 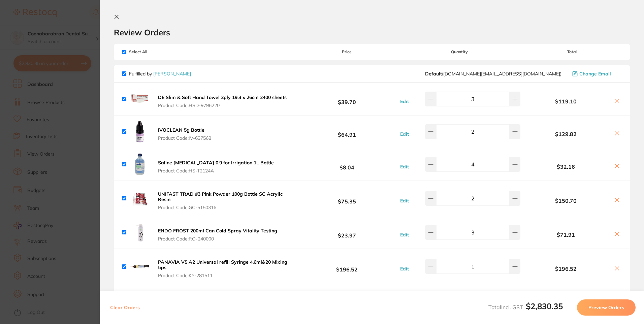 I want to click on span: Quantity, so click(x=459, y=52).